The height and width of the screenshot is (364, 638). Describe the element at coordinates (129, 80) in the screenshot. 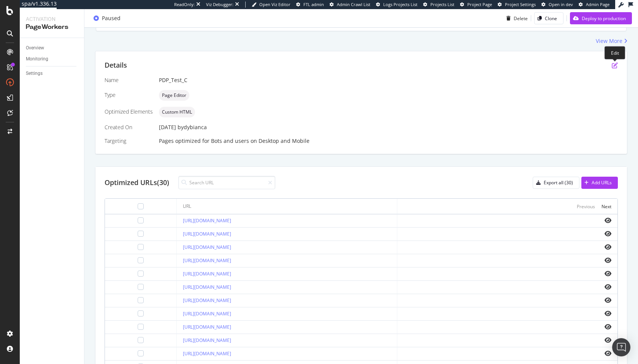

I see `div: Name` at that location.